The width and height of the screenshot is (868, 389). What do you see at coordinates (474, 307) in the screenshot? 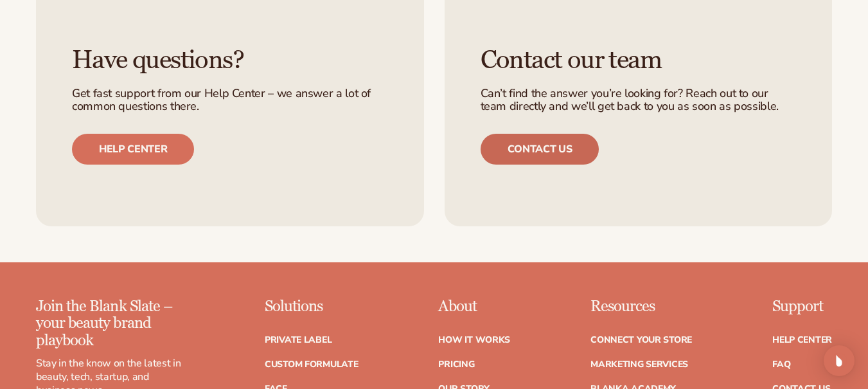
I see `p: About` at bounding box center [474, 307].